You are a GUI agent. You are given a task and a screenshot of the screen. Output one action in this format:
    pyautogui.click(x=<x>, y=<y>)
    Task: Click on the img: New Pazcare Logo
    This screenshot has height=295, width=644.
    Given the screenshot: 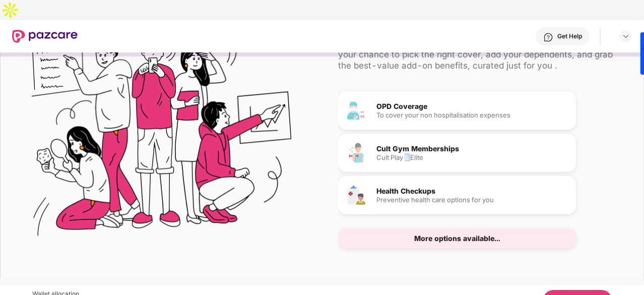 What is the action you would take?
    pyautogui.click(x=45, y=36)
    